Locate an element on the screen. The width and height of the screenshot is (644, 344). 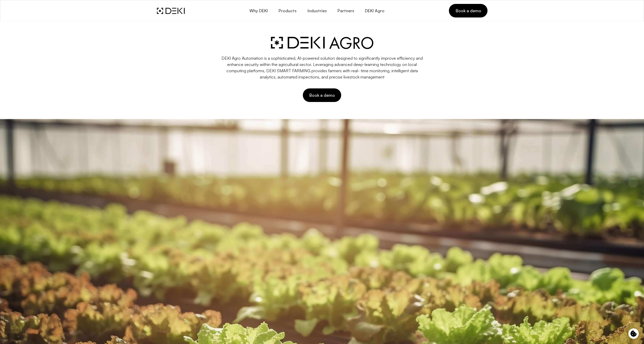
p: DEKI Agro Automation is a sophisticated, AI-powered solution designed to significantly improve ef... is located at coordinates (322, 67).